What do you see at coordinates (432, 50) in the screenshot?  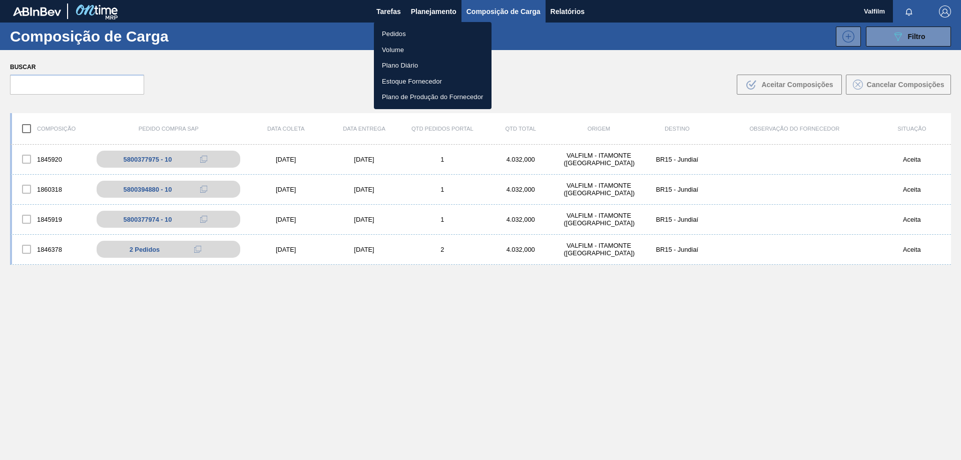 I see `li: Volume` at bounding box center [432, 50].